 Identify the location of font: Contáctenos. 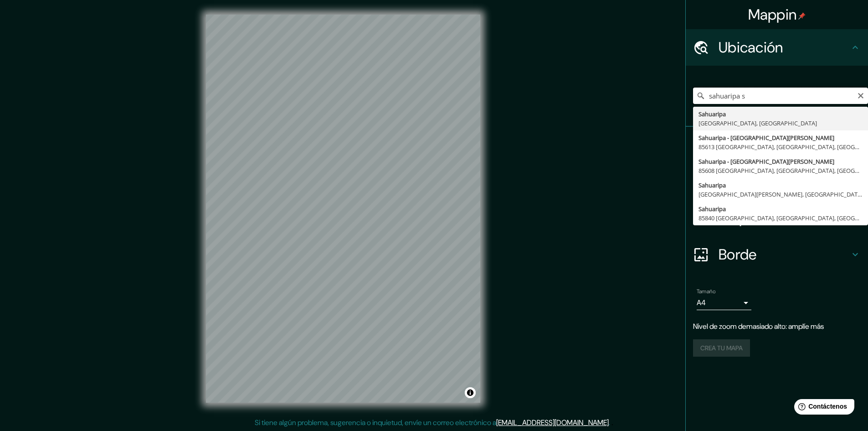
(41, 11).